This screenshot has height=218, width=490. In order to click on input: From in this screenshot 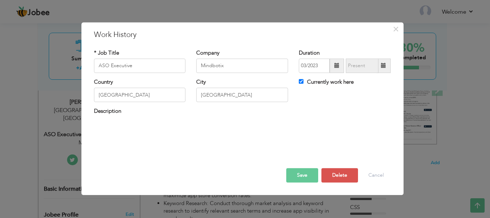, I will do `click(314, 66)`.